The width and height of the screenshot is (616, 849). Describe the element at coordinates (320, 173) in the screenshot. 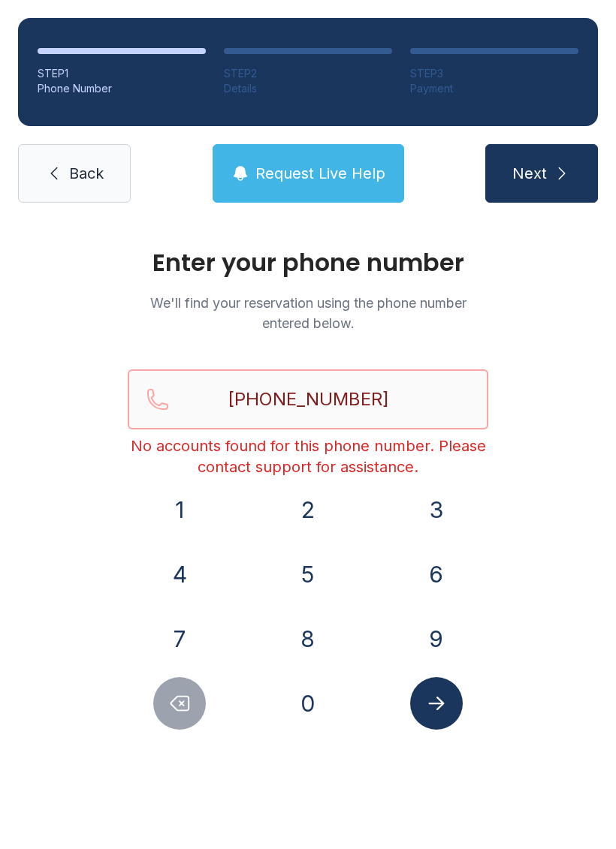

I see `span: Request Live Help` at that location.